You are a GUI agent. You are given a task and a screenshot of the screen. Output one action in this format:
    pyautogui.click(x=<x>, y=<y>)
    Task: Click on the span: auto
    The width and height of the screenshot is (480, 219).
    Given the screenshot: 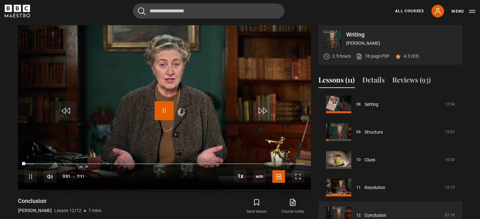 What is the action you would take?
    pyautogui.click(x=259, y=177)
    